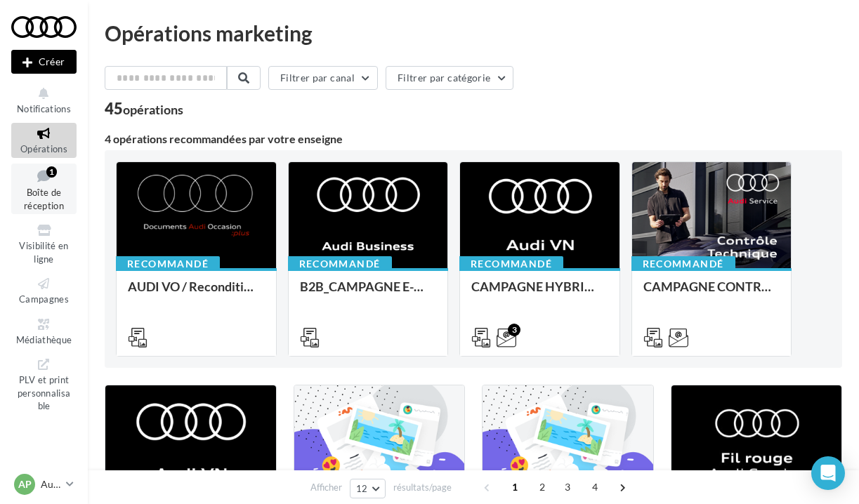 The height and width of the screenshot is (504, 859). What do you see at coordinates (44, 100) in the screenshot?
I see `button: Notifications` at bounding box center [44, 100].